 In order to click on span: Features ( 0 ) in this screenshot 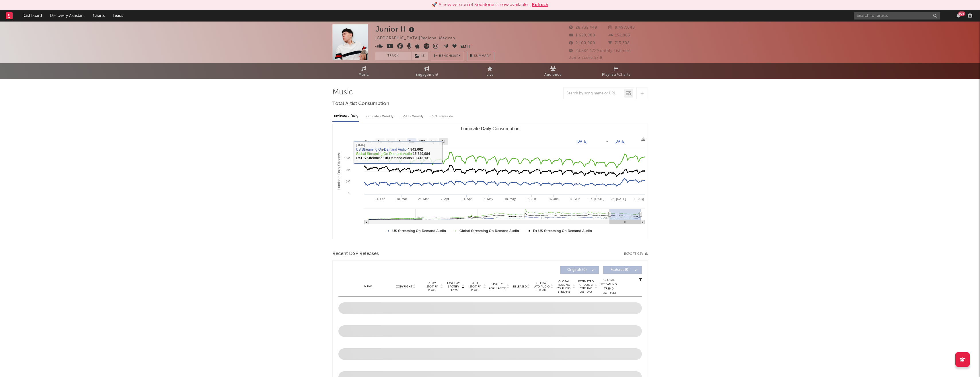, I will do `click(620, 270)`.